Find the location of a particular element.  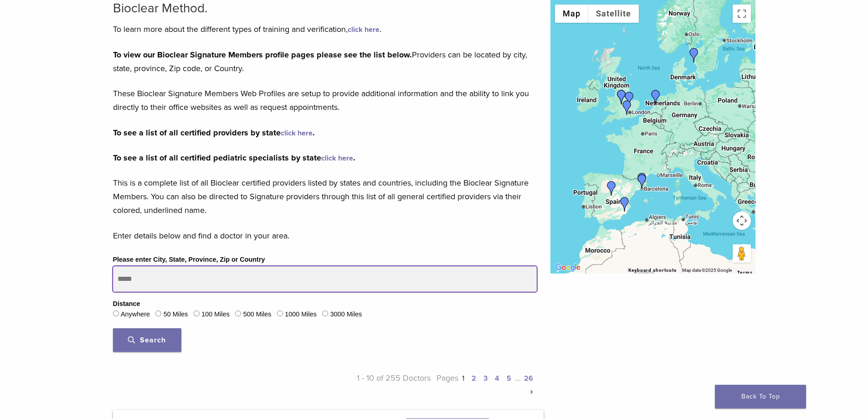

button: Show street map is located at coordinates (571, 13).